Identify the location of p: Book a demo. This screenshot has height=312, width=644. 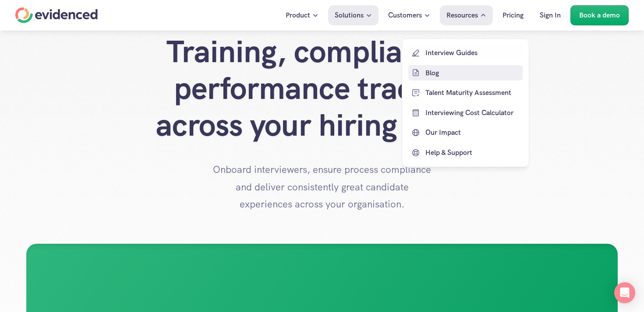
(599, 16).